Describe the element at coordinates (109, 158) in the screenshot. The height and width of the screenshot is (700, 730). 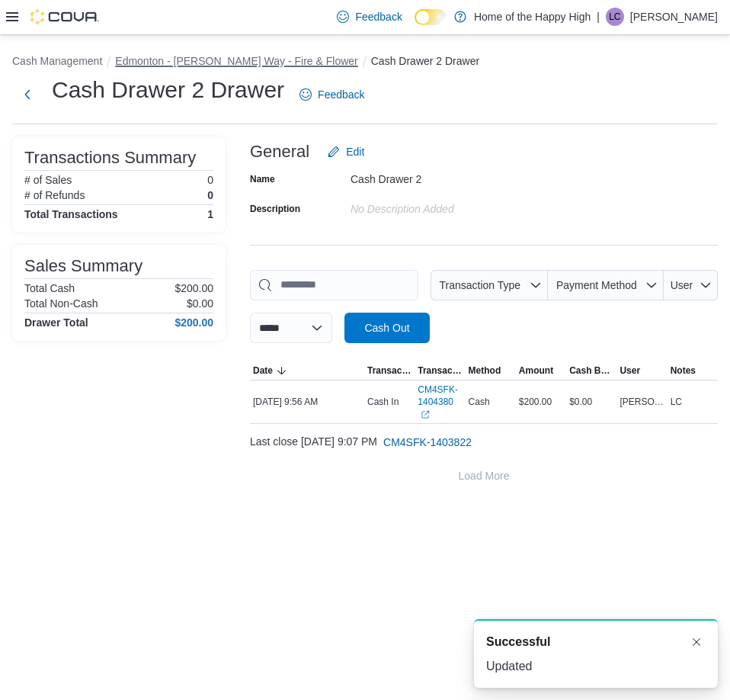
I see `h3: Transactions Summary` at that location.